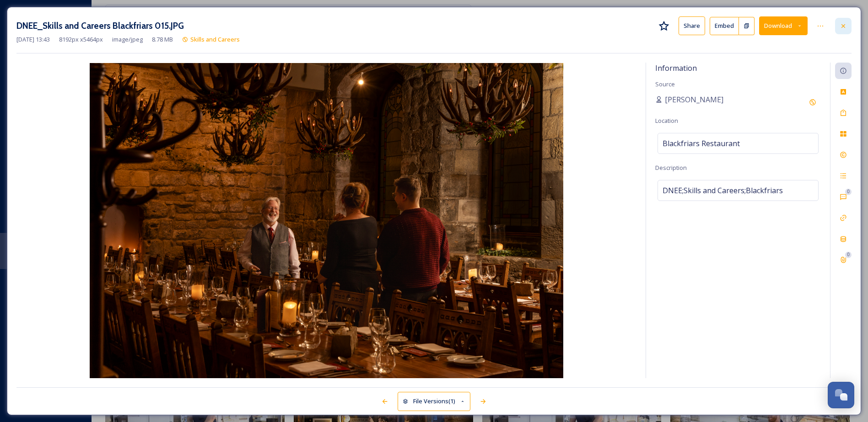 This screenshot has height=422, width=868. I want to click on h3: DNEE_Skills and Careers Blackfriars 015.JPG, so click(100, 26).